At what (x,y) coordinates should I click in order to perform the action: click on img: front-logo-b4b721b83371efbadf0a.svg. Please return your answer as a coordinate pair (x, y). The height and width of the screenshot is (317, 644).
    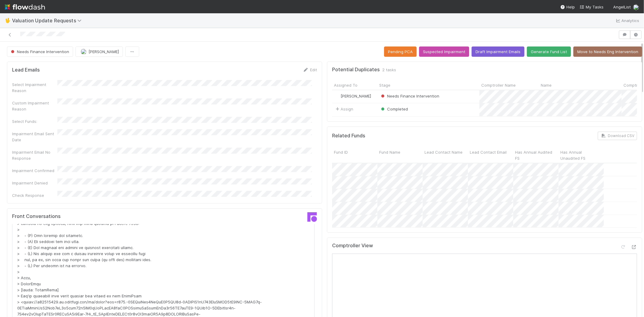
    Looking at the image, I should click on (312, 217).